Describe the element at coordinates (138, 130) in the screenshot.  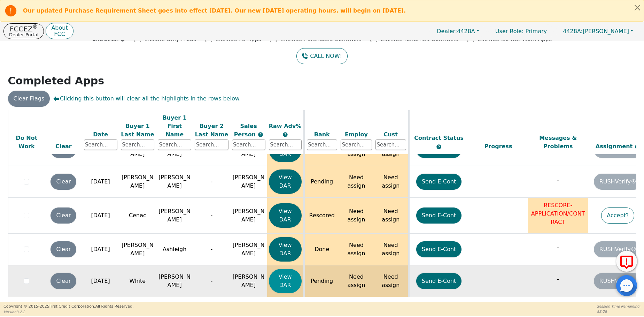
I see `div: Buyer 1 Last Name` at that location.